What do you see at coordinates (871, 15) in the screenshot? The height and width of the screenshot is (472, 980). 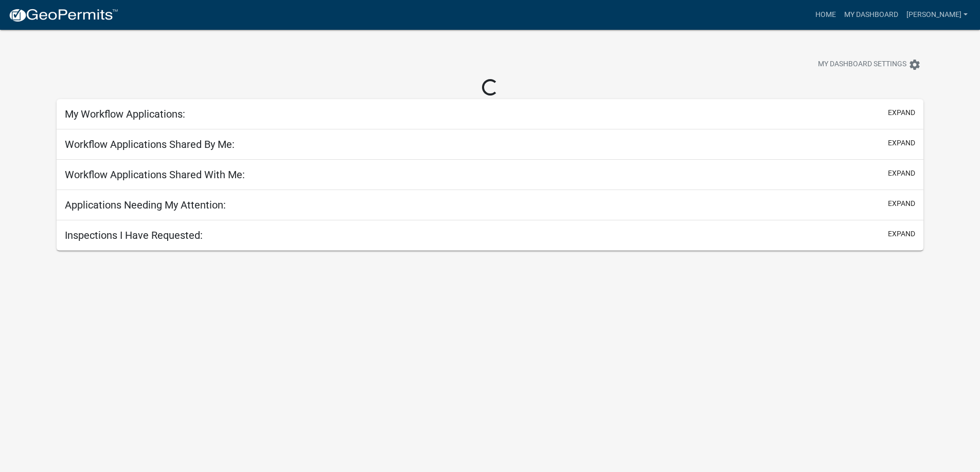 I see `a: My Dashboard` at bounding box center [871, 15].